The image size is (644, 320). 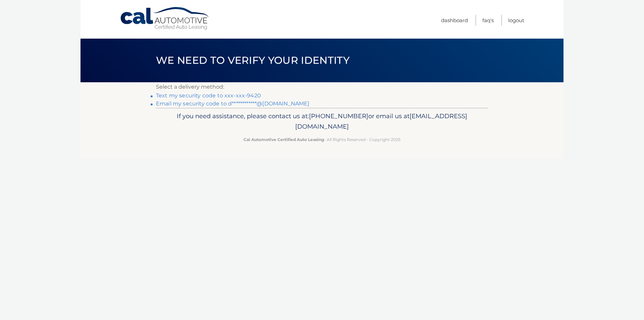 I want to click on p: Select a delivery method:, so click(x=322, y=87).